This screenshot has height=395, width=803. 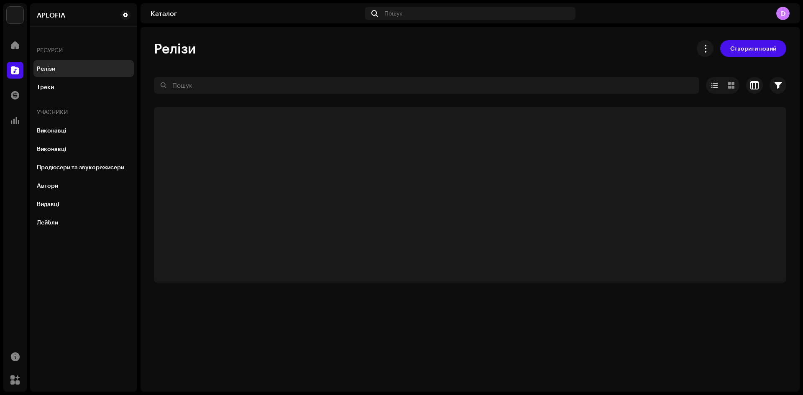 What do you see at coordinates (754, 49) in the screenshot?
I see `span: Створити новий` at bounding box center [754, 49].